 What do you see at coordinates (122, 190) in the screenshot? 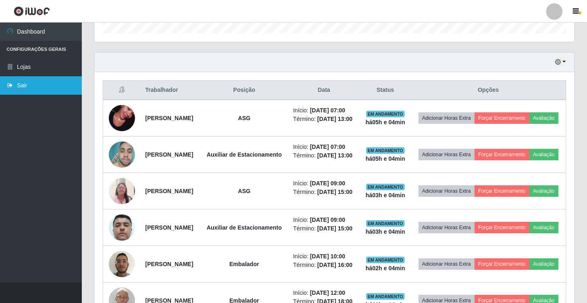
I see `img: 1734900991405.jpeg` at bounding box center [122, 190].